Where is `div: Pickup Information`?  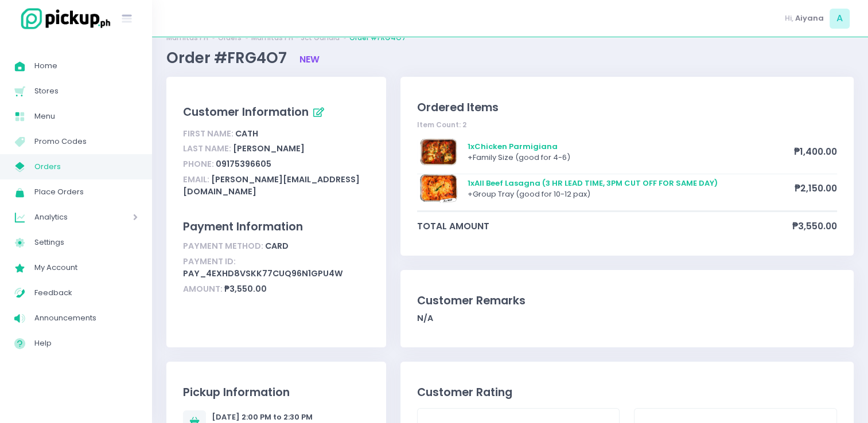 div: Pickup Information is located at coordinates (276, 392).